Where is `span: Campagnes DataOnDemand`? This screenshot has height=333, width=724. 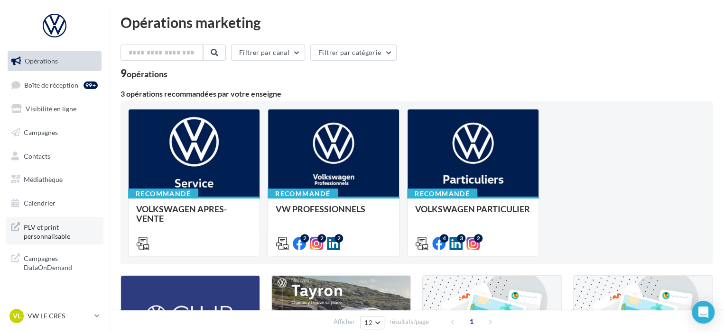 span: Campagnes DataOnDemand is located at coordinates (61, 262).